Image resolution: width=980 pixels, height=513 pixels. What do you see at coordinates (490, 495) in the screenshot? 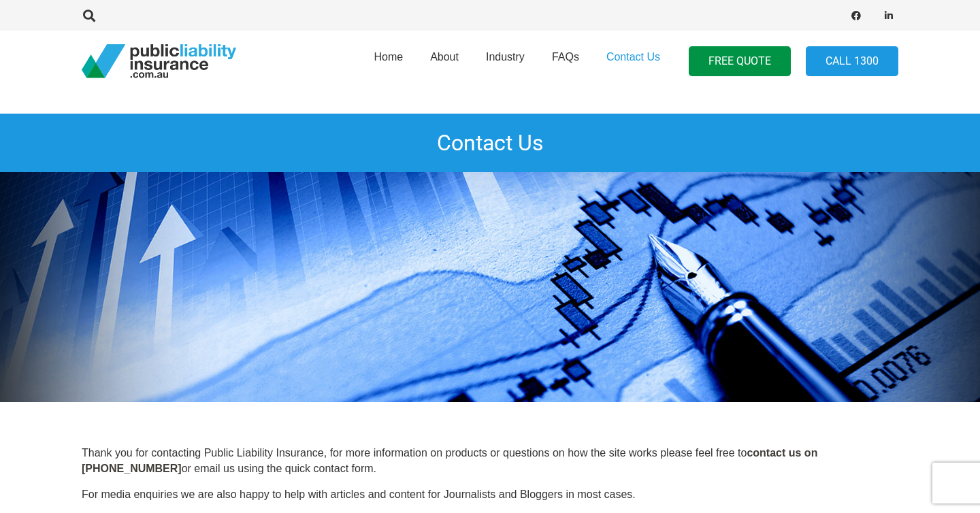
I see `p: For media enquiries we are also happy to help with articles and content for Journalists and Blogg...` at bounding box center [490, 495].